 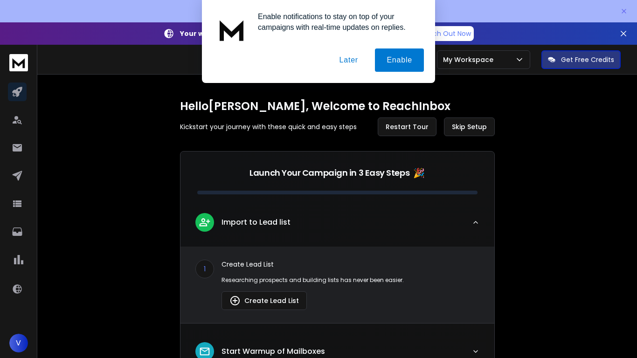 I want to click on button: Enable, so click(x=399, y=60).